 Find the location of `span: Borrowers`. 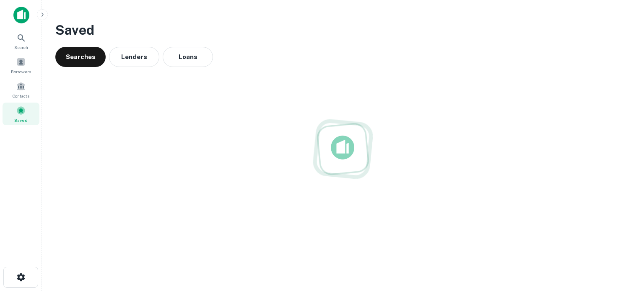

span: Borrowers is located at coordinates (21, 72).